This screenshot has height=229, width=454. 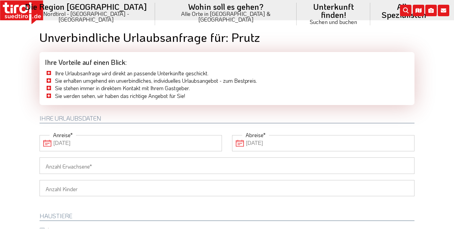 I want to click on small: Suchen und buchen, so click(x=334, y=22).